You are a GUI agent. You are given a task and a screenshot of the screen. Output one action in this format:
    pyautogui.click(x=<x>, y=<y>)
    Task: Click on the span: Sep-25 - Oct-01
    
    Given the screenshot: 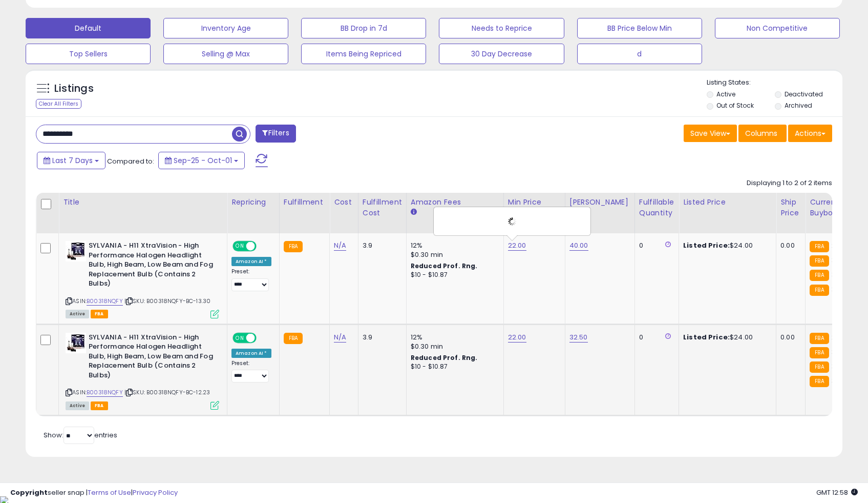 What is the action you would take?
    pyautogui.click(x=203, y=160)
    